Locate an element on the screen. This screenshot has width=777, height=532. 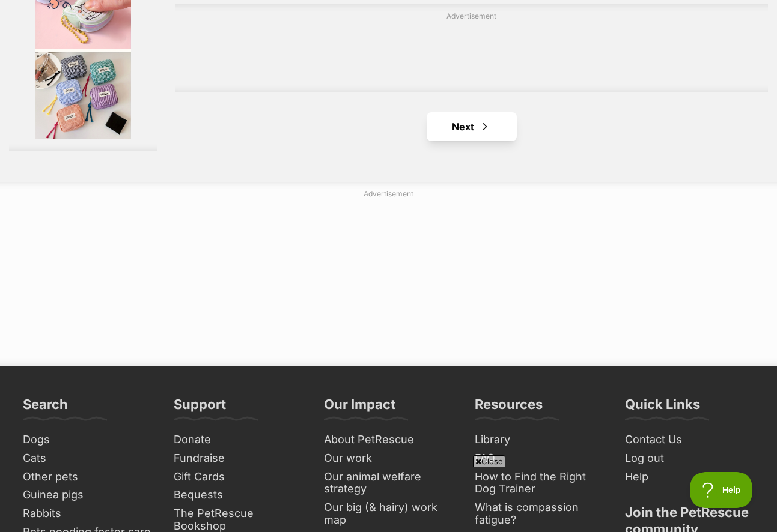
a: FAQ is located at coordinates (539, 459).